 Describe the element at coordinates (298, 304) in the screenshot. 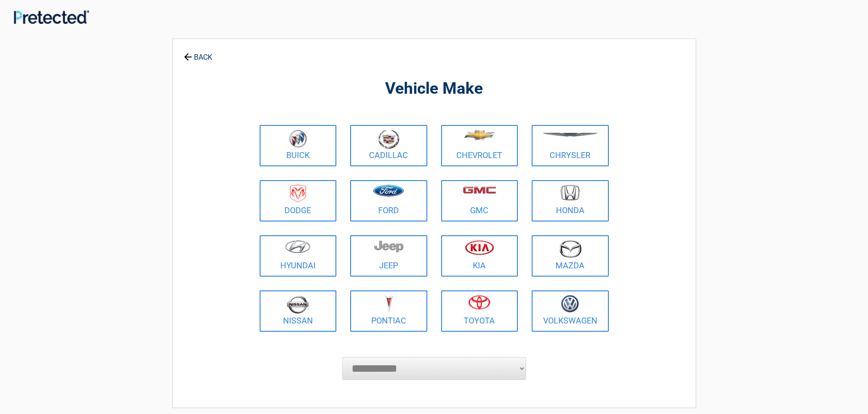

I see `img: nissan` at that location.